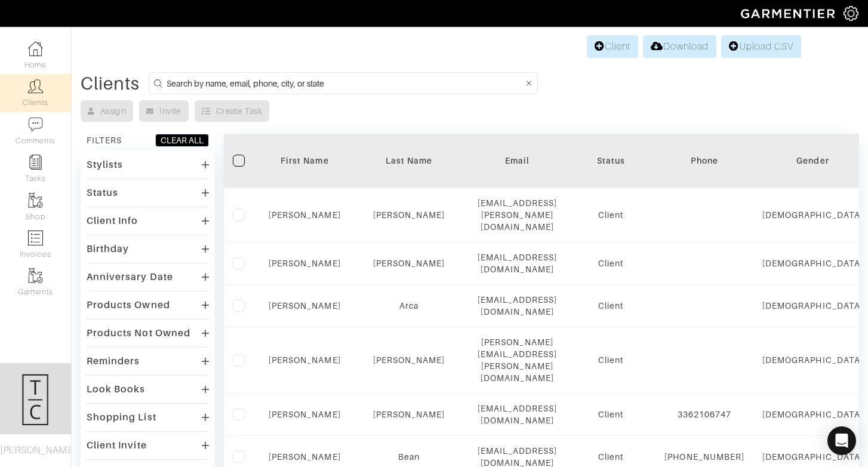 Image resolution: width=868 pixels, height=467 pixels. I want to click on button: CLEAR ALL, so click(182, 140).